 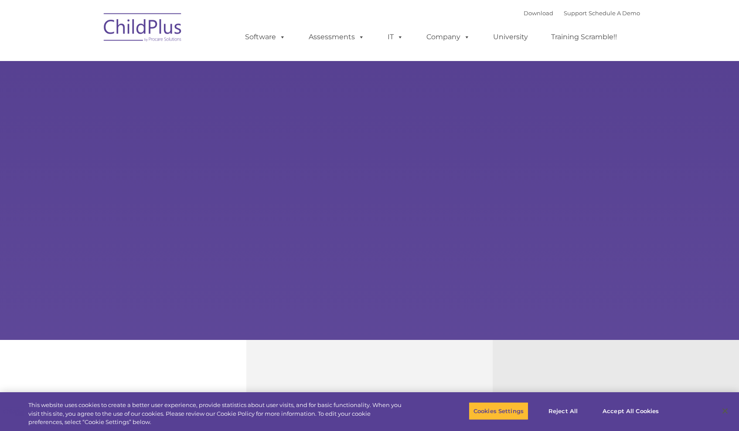 I want to click on a: University, so click(x=511, y=37).